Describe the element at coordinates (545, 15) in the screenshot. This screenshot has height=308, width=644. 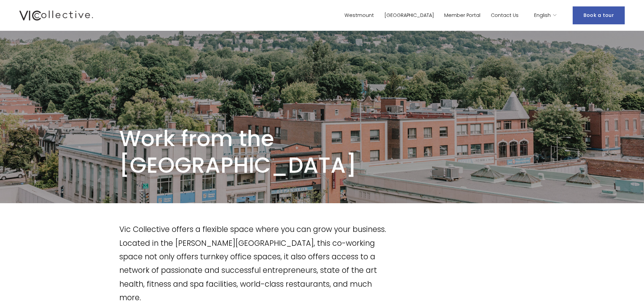
I see `div: language picker` at that location.